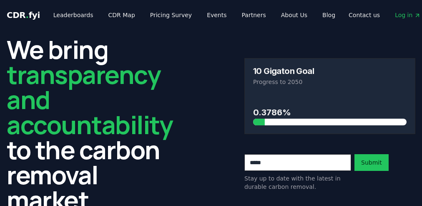 This screenshot has height=206, width=422. Describe the element at coordinates (254, 15) in the screenshot. I see `a: Partners` at that location.